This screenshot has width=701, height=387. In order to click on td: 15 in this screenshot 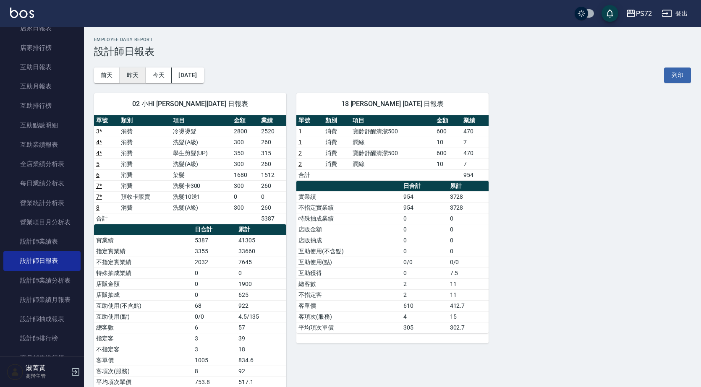, I will do `click(468, 317)`.